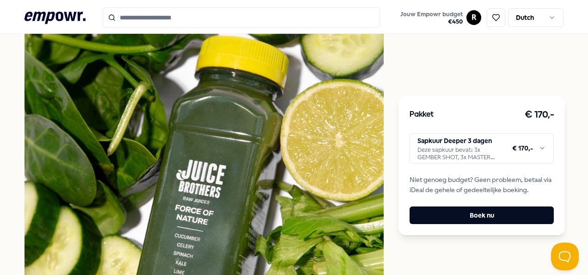 The height and width of the screenshot is (275, 588). Describe the element at coordinates (474, 18) in the screenshot. I see `button: R` at that location.